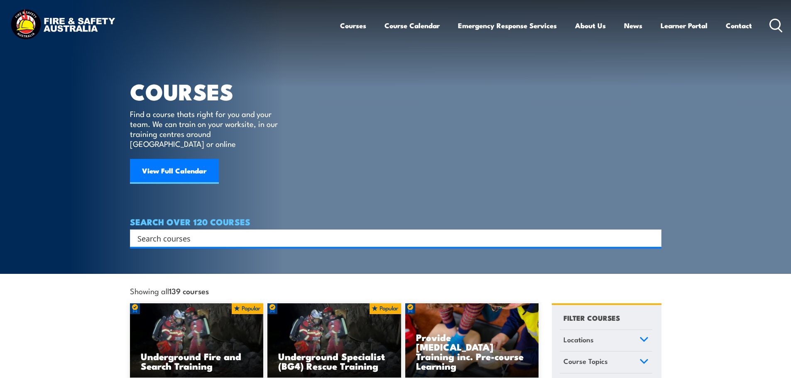 The image size is (791, 378). I want to click on img: Low Voltage Rescue and Provide CPR, so click(472, 341).